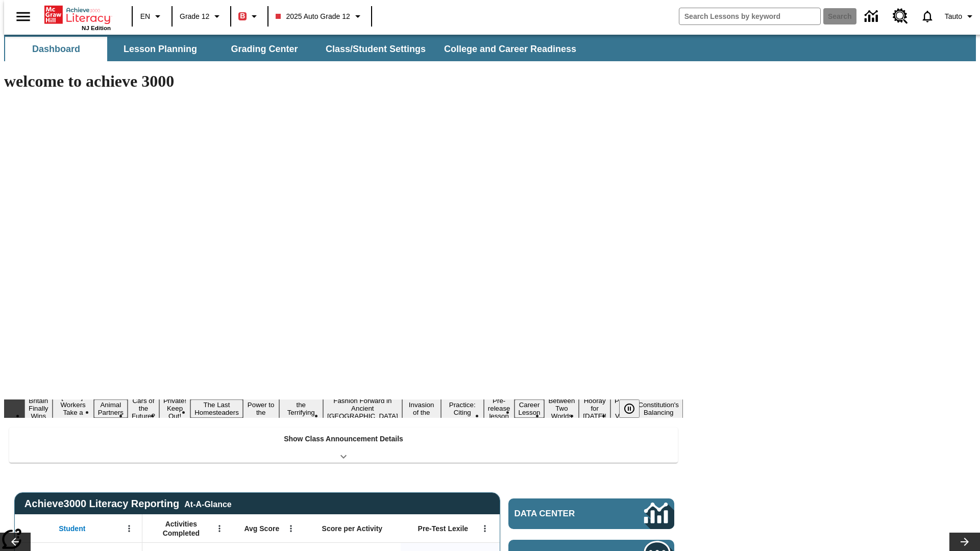  What do you see at coordinates (23, 16) in the screenshot?
I see `button: Open side menu` at bounding box center [23, 16].